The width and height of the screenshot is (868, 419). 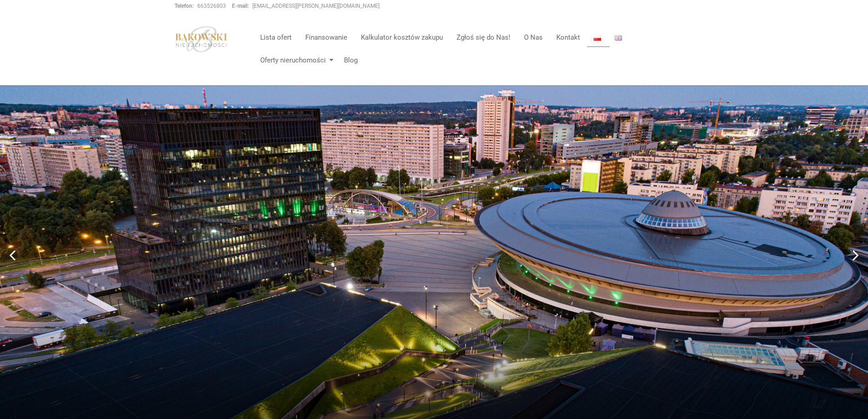 What do you see at coordinates (347, 60) in the screenshot?
I see `a: Blog` at bounding box center [347, 60].